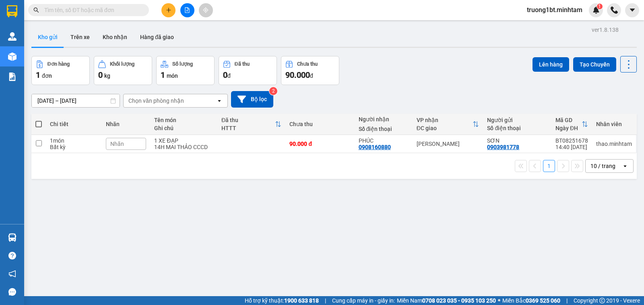 The height and width of the screenshot is (305, 644). Describe the element at coordinates (458, 300) in the screenshot. I see `strong: 0708 023 035 - 0935 103 250` at that location.